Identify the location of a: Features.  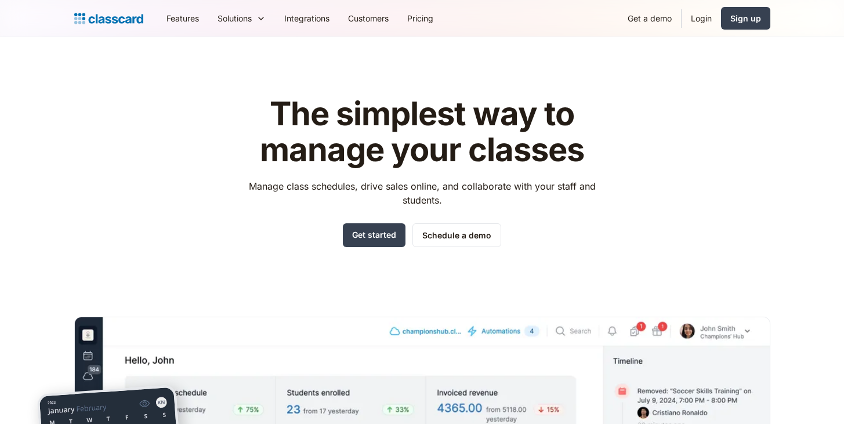
(183, 18).